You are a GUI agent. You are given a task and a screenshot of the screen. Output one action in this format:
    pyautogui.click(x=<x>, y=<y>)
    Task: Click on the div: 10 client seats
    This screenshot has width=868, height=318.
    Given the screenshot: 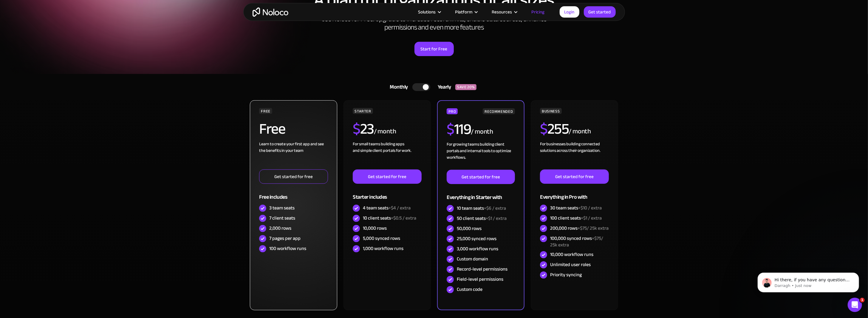 What is the action you would take?
    pyautogui.click(x=389, y=218)
    